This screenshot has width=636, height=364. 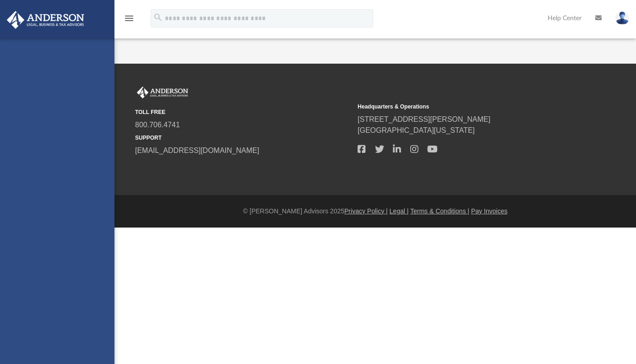 I want to click on a: Privacy Policy |, so click(x=366, y=211).